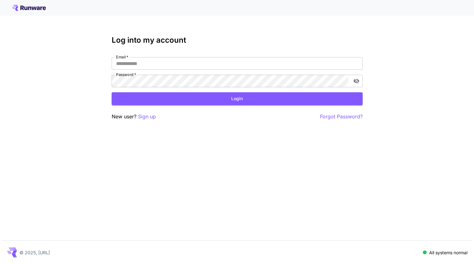 The height and width of the screenshot is (264, 474). What do you see at coordinates (237, 40) in the screenshot?
I see `h3: Log into my account` at bounding box center [237, 40].